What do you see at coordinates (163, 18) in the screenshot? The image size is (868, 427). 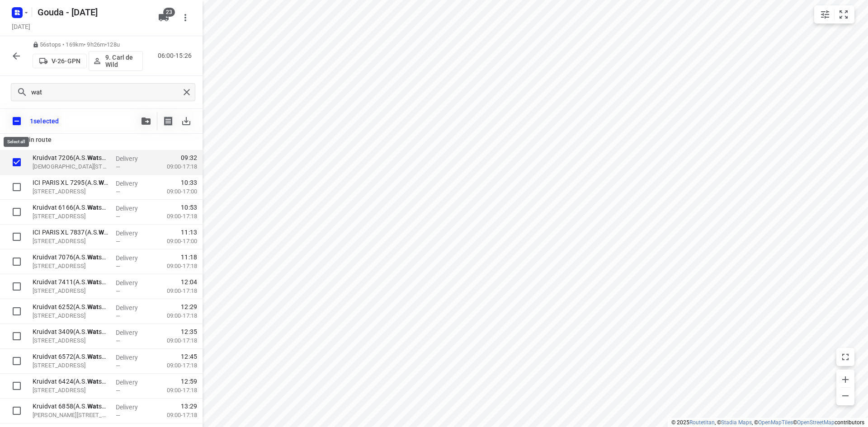 I see `button: 23` at bounding box center [163, 18].